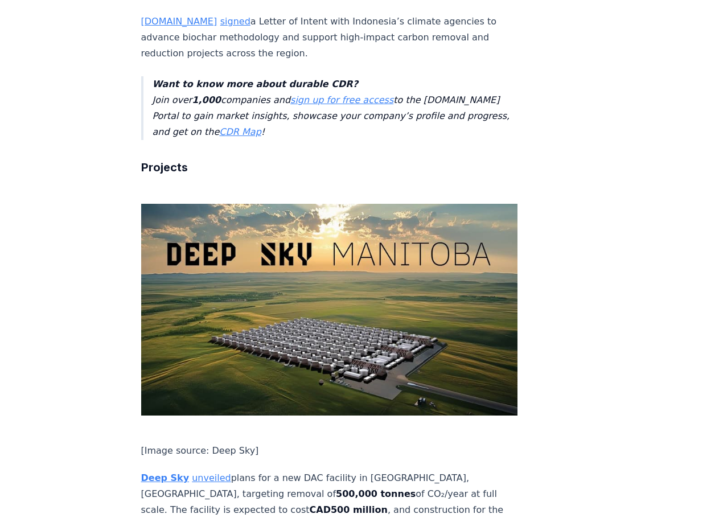 The width and height of the screenshot is (719, 518). Describe the element at coordinates (376, 493) in the screenshot. I see `strong: 500,000 tonnes` at that location.